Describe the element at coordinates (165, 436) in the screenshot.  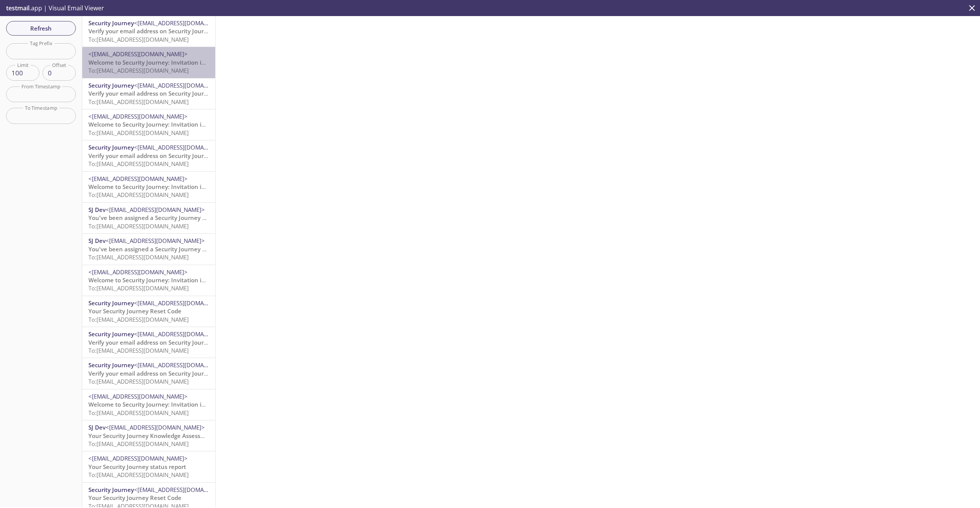
I see `span: Your Security Journey Knowledge Assessment is Waiting` at that location.